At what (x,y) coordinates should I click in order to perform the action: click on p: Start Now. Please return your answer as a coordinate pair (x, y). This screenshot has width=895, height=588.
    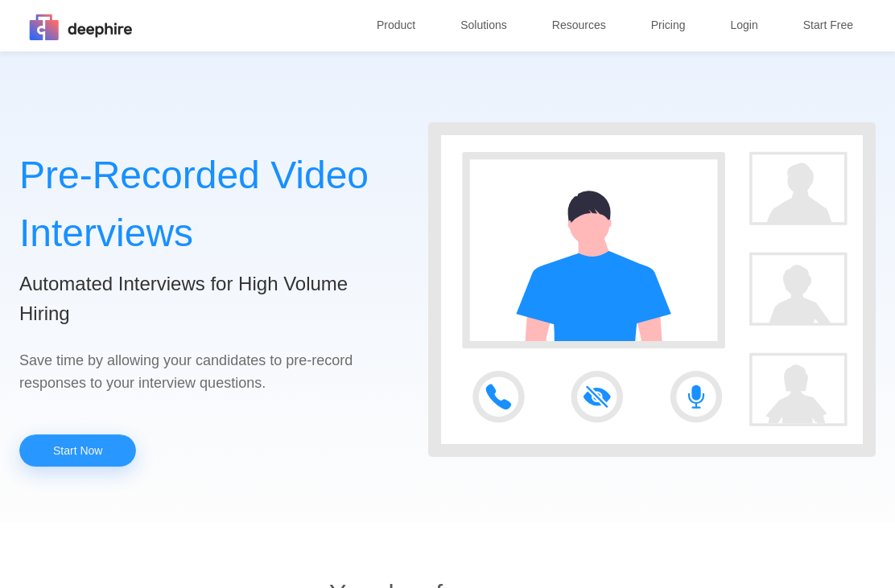
    Looking at the image, I should click on (77, 450).